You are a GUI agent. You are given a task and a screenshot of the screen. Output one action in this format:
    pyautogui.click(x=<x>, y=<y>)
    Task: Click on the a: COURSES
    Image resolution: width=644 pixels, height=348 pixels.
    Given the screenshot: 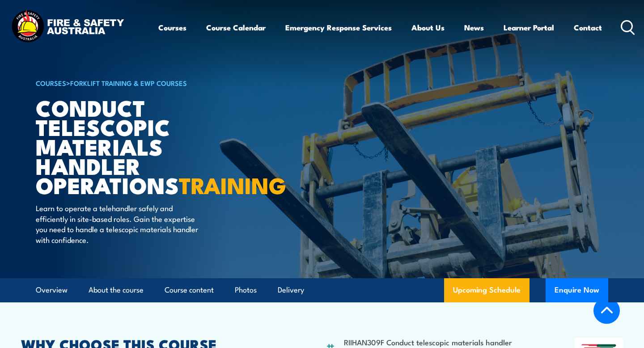 What is the action you would take?
    pyautogui.click(x=51, y=83)
    